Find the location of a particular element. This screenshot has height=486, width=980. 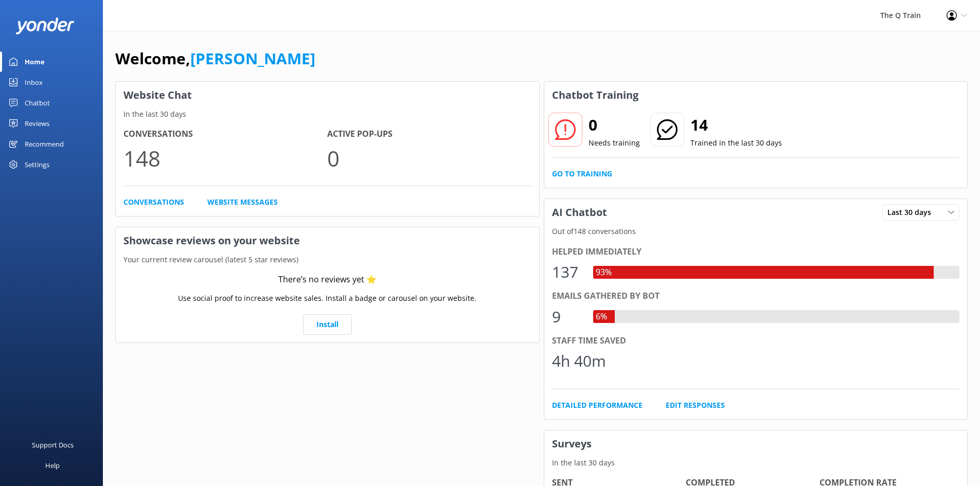

div: 4h 40m is located at coordinates (579, 361).